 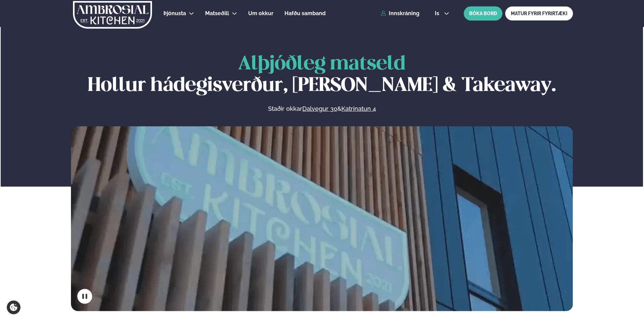 What do you see at coordinates (175, 13) in the screenshot?
I see `a: Þjónusta` at bounding box center [175, 13].